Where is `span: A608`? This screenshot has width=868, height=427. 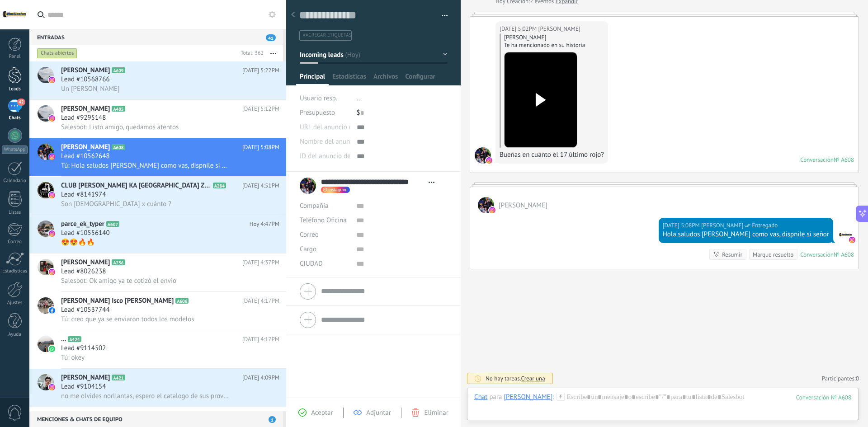 span: A608 is located at coordinates (118, 147).